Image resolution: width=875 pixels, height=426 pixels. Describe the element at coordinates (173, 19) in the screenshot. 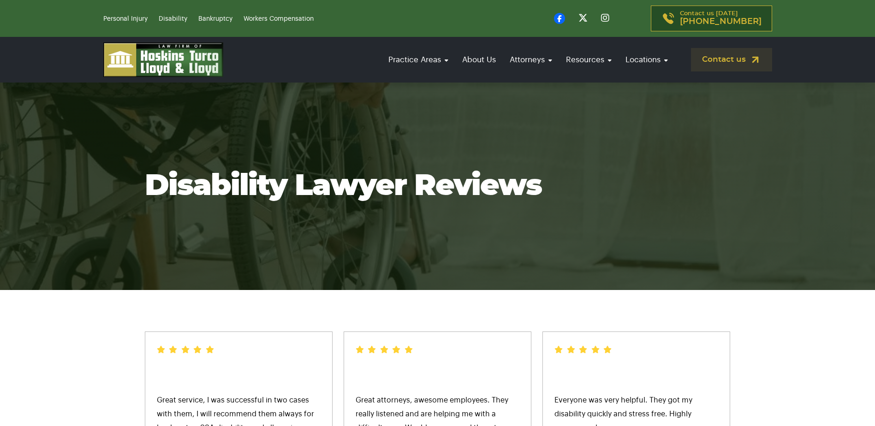

I see `a: Disability` at that location.